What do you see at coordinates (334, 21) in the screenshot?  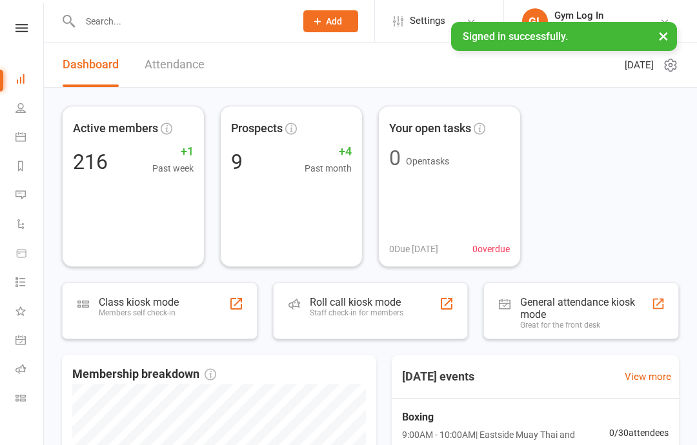 I see `span: Add` at bounding box center [334, 21].